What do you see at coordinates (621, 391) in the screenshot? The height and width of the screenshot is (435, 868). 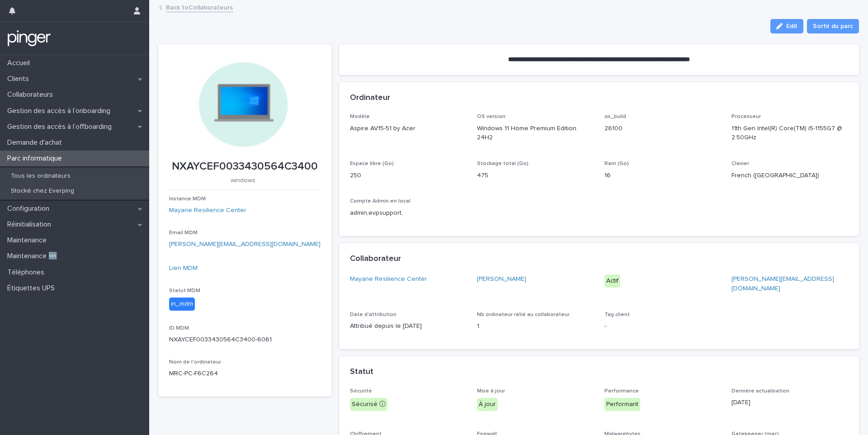 I see `span: Performance` at bounding box center [621, 391].